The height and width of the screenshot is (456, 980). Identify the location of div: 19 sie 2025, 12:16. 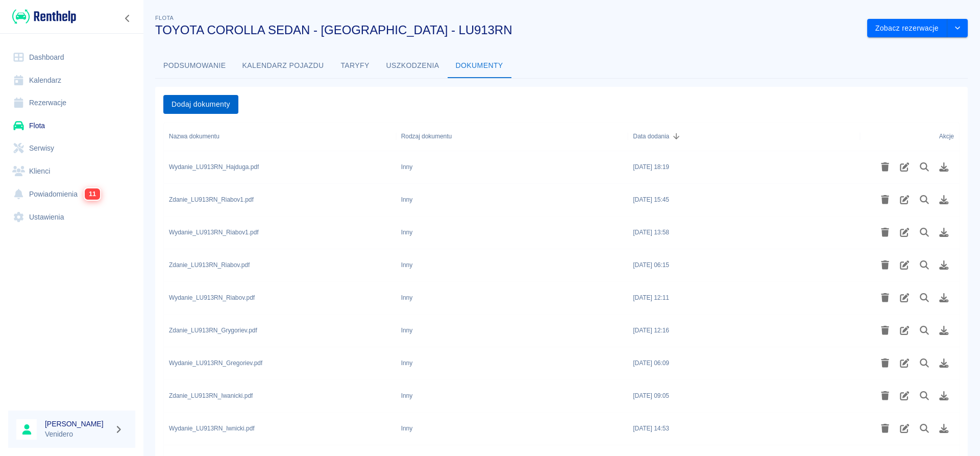
(651, 330).